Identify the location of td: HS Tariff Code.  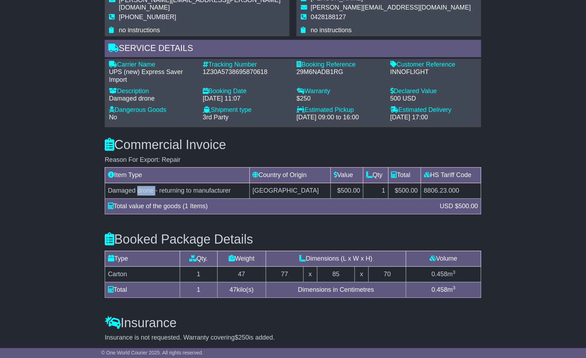
(451, 175).